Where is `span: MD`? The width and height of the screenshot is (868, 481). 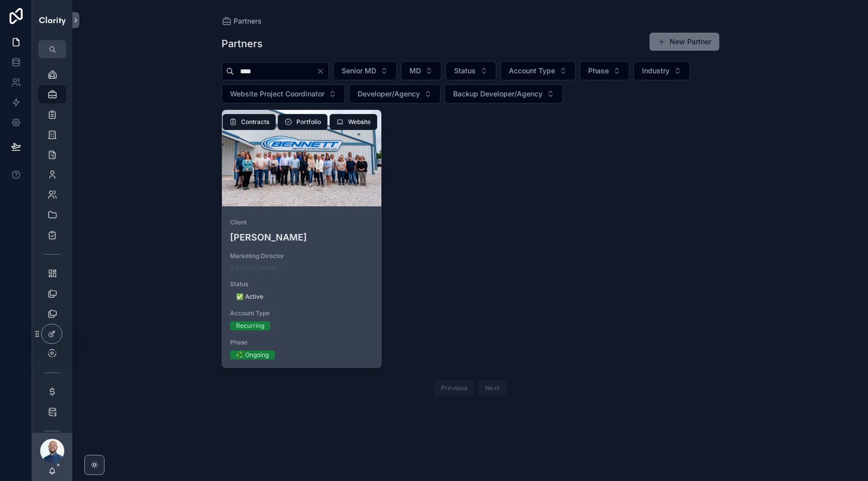 span: MD is located at coordinates (415, 70).